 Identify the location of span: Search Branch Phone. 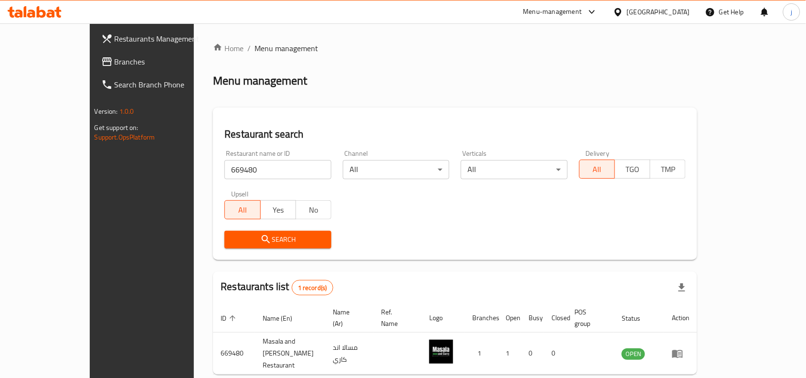
(166, 85).